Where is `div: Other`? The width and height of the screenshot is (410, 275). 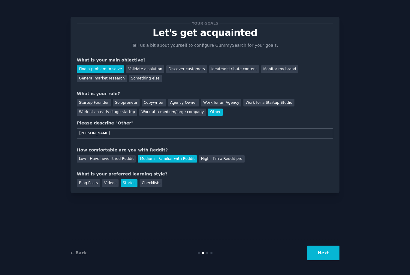
div: Other is located at coordinates (215, 112).